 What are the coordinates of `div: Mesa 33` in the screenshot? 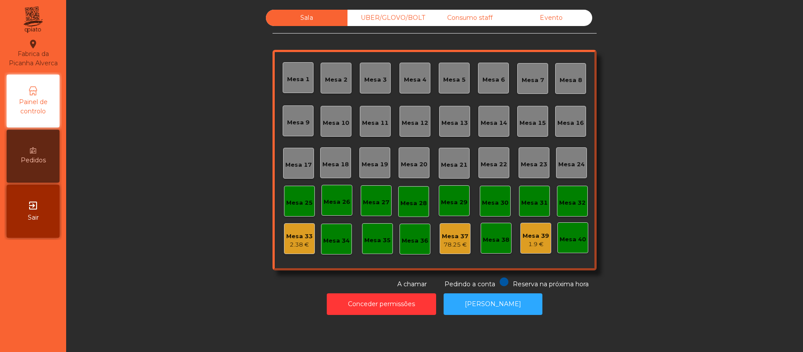 It's located at (299, 236).